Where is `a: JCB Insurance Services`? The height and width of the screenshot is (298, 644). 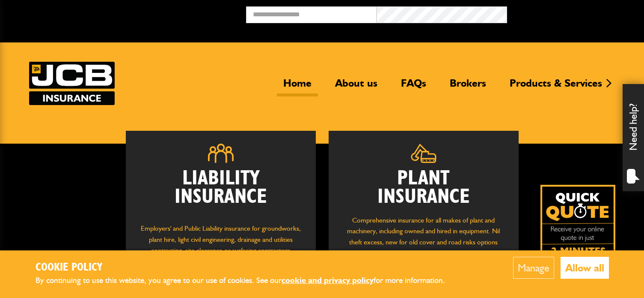
a: JCB Insurance Services is located at coordinates (72, 83).